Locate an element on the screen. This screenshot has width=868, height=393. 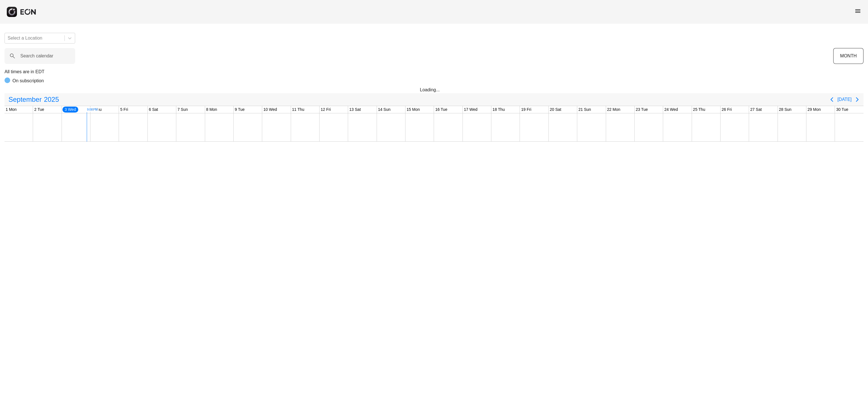
div: 20 Sat is located at coordinates (555, 109).